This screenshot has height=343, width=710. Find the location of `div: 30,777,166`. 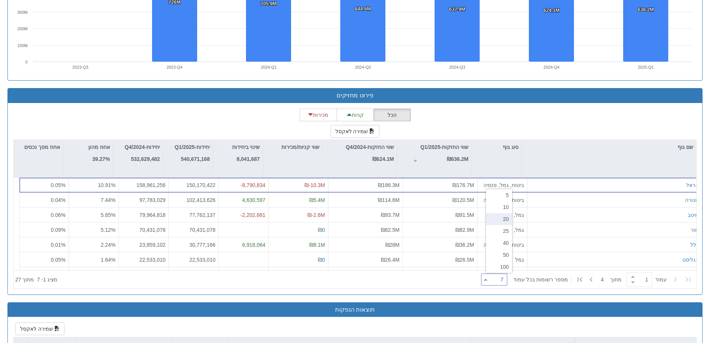

div: 30,777,166 is located at coordinates (193, 244).